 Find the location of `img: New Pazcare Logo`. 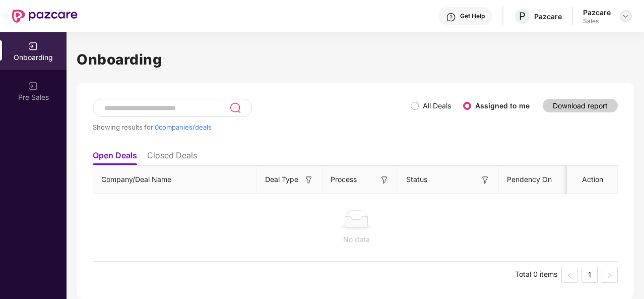

img: New Pazcare Logo is located at coordinates (45, 16).